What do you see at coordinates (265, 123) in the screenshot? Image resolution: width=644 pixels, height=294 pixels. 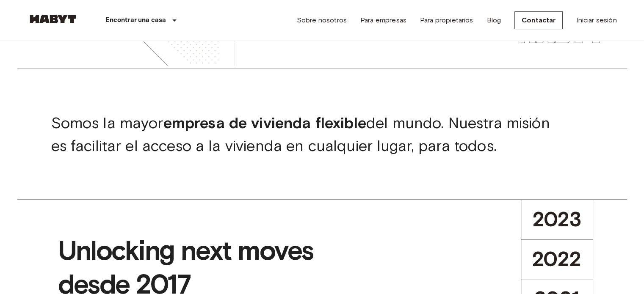 I see `b: empresa de vivienda flexible` at bounding box center [265, 123].